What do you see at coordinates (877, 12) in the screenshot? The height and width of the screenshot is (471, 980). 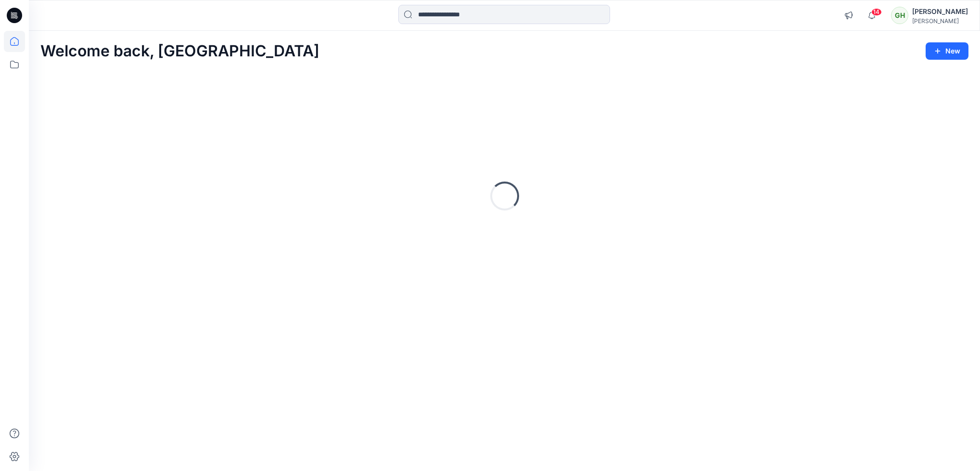 I see `span: 14` at bounding box center [877, 12].